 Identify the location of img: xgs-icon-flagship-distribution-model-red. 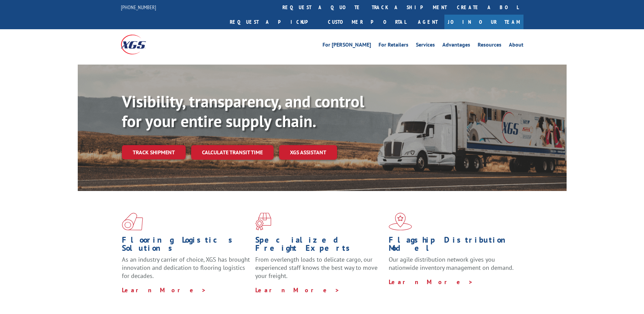
(400, 221).